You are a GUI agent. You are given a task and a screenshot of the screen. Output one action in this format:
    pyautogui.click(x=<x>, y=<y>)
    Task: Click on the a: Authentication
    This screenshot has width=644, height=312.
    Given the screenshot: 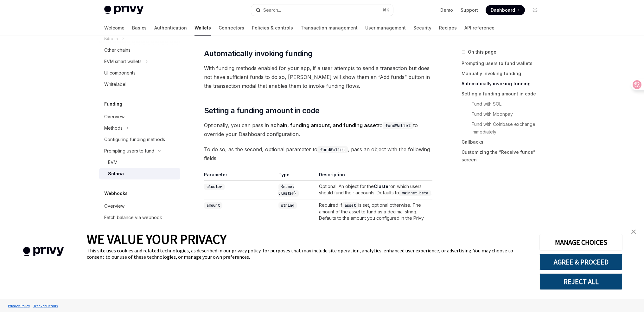 What is the action you would take?
    pyautogui.click(x=170, y=28)
    